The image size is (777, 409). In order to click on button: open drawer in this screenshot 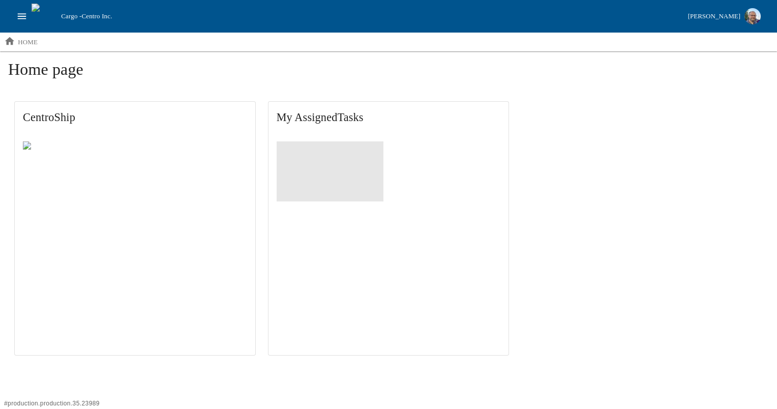, I will do `click(22, 16)`.